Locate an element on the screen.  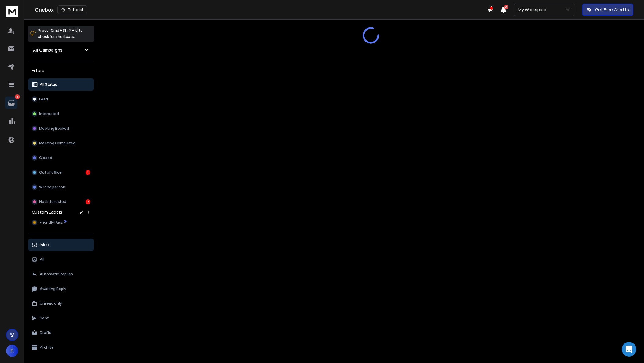
p: Closed is located at coordinates (46, 158).